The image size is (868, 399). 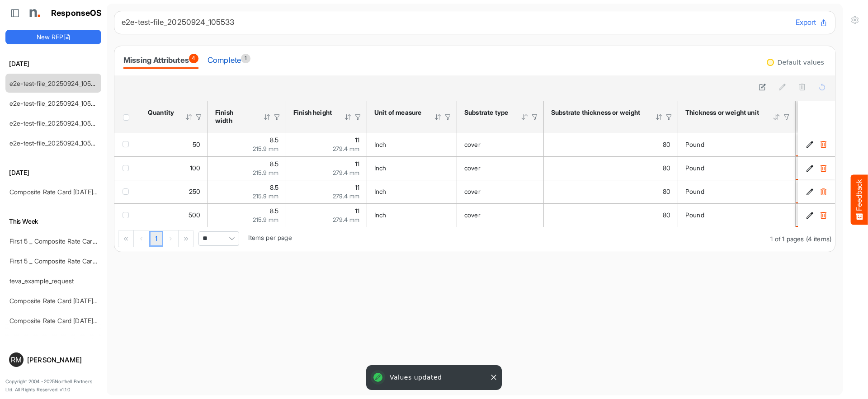 I want to click on div: Substrate thickness or weight, so click(x=597, y=113).